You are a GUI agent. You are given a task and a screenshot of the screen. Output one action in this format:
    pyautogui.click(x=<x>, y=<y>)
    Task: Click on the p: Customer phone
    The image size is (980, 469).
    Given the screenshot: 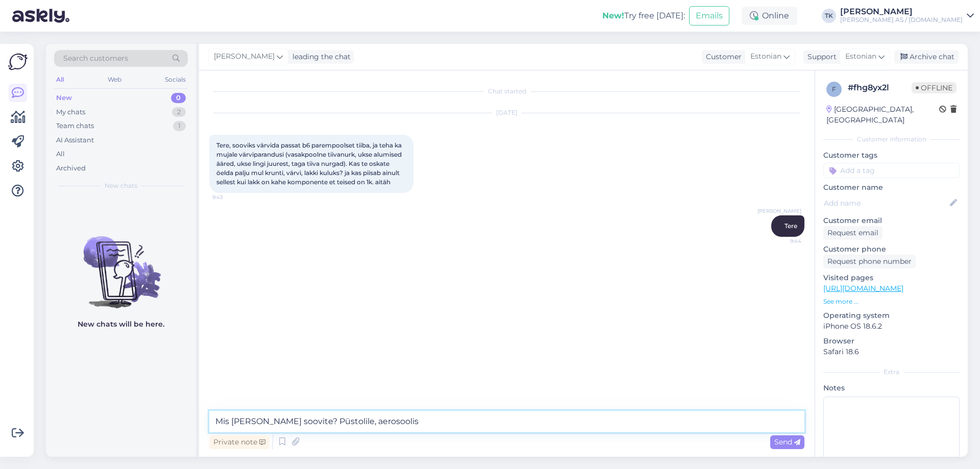 What is the action you would take?
    pyautogui.click(x=891, y=249)
    